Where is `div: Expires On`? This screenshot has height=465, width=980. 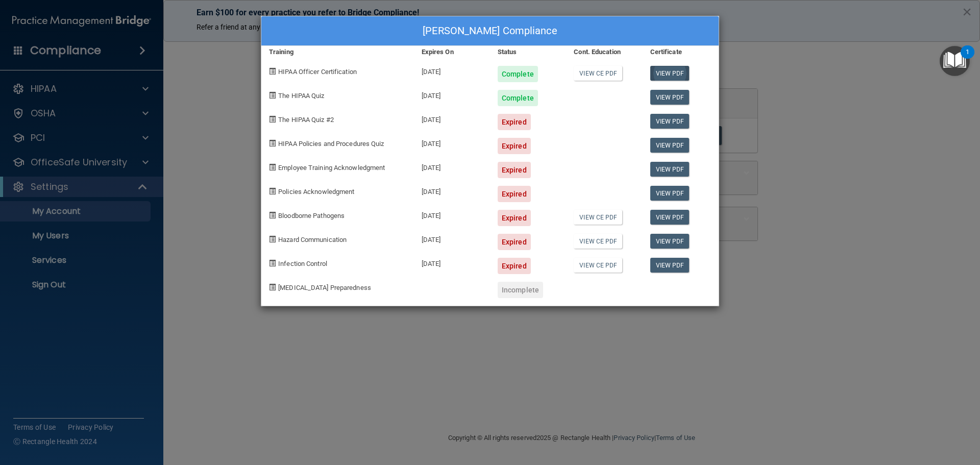
div: Expires On is located at coordinates (451, 52).